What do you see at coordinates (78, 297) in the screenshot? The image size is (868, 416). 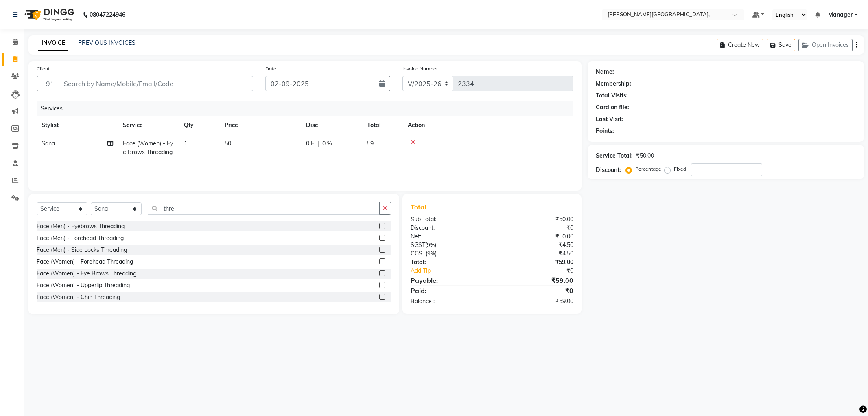 I see `div: Face (Women) - Chin Threading` at bounding box center [78, 297].